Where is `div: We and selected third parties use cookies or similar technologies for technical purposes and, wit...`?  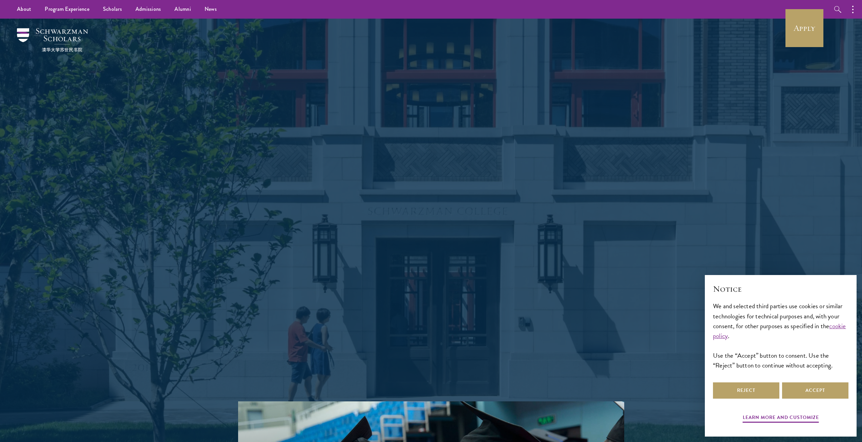 div: We and selected third parties use cookies or similar technologies for technical purposes and, wit... is located at coordinates (780, 335).